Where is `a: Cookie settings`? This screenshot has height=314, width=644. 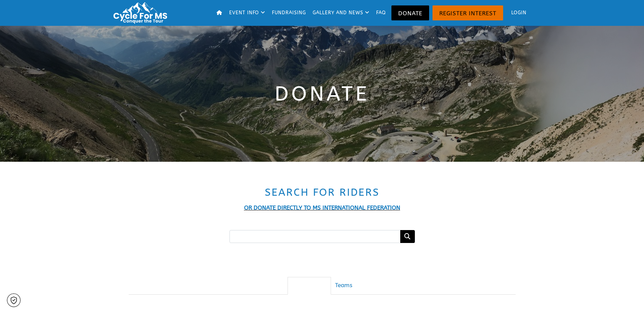 a: Cookie settings is located at coordinates (14, 300).